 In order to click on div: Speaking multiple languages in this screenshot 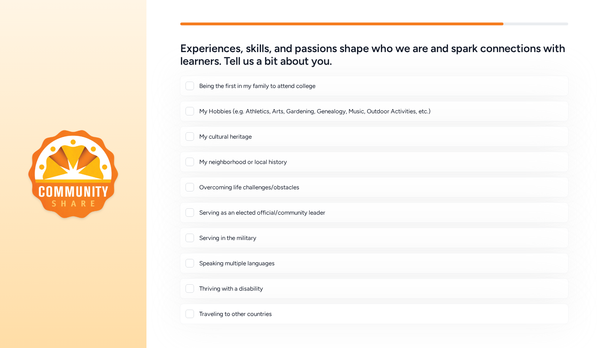, I will do `click(381, 263)`.